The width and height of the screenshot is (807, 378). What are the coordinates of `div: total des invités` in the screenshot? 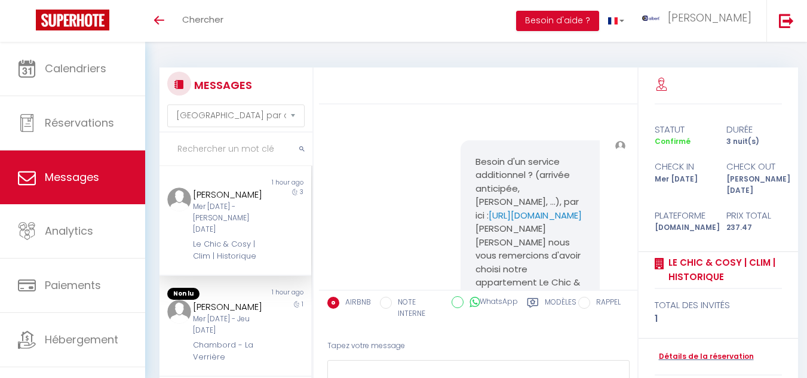 It's located at (718, 305).